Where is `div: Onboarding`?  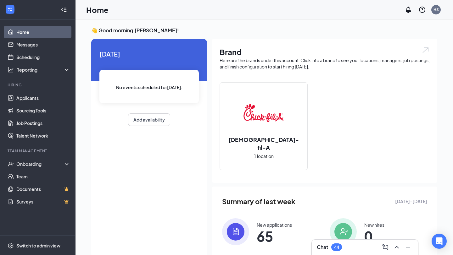
div: Onboarding is located at coordinates (41, 164).